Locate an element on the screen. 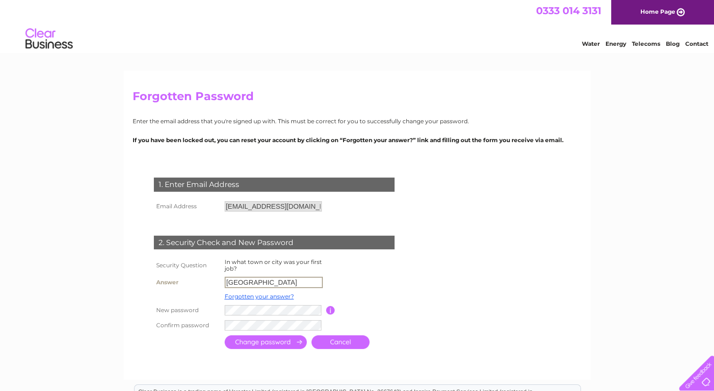  th: Email Address is located at coordinates (187, 206).